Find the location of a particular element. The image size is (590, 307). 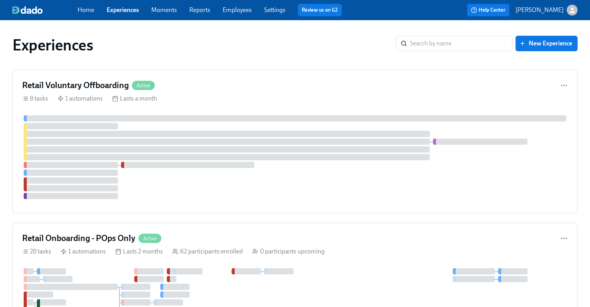

a: Review us on G2 is located at coordinates (320, 10).